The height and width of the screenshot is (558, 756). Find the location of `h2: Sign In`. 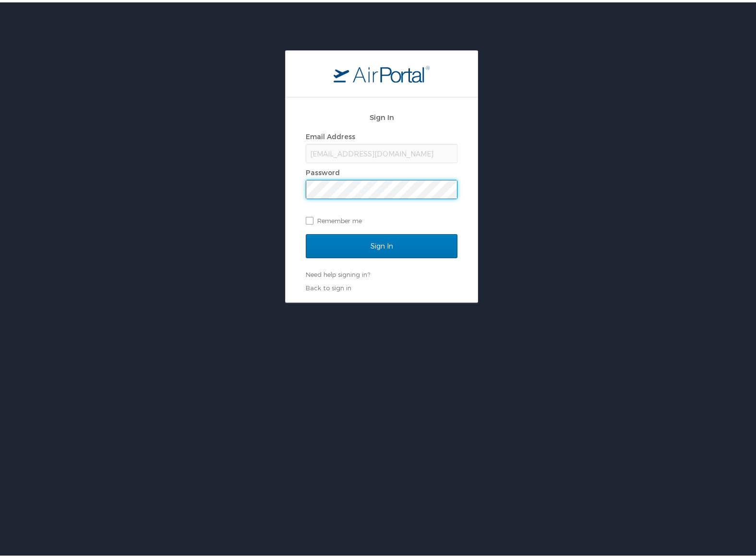

h2: Sign In is located at coordinates (382, 114).